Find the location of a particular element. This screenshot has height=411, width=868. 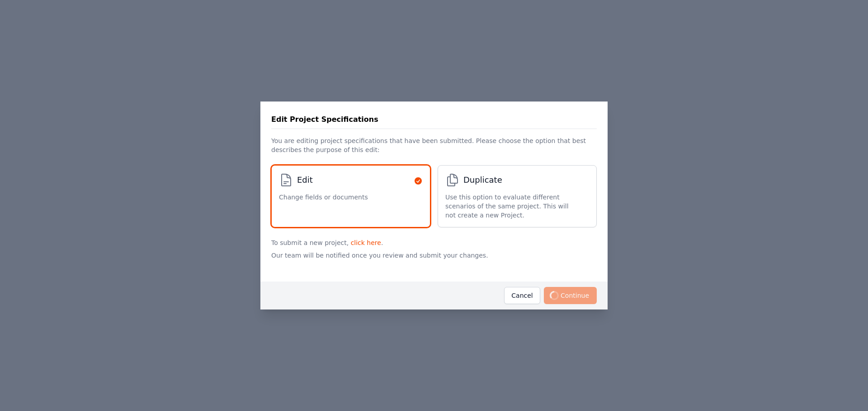

span: Continue is located at coordinates (570, 296).